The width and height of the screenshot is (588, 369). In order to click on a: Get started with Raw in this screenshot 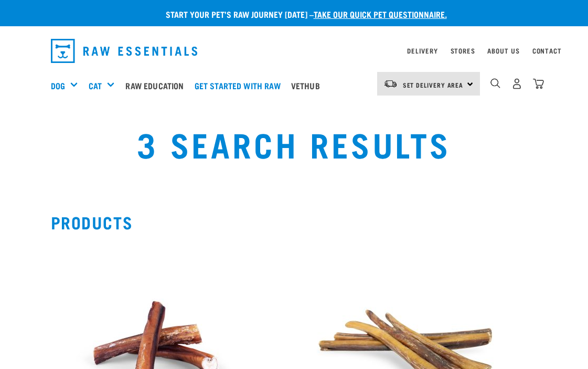, I will do `click(240, 86)`.